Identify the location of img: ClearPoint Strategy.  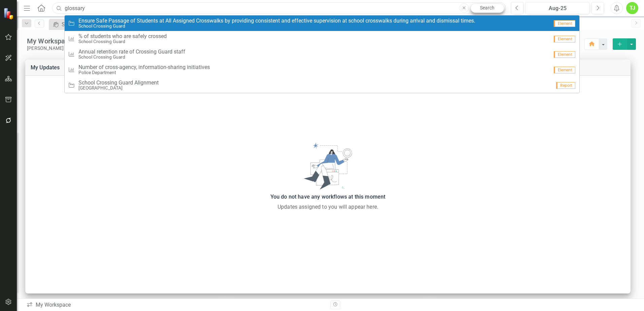
(9, 13).